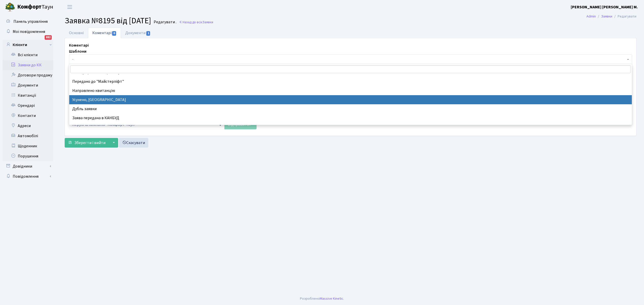 Image resolution: width=644 pixels, height=305 pixels. I want to click on div: 882, so click(48, 38).